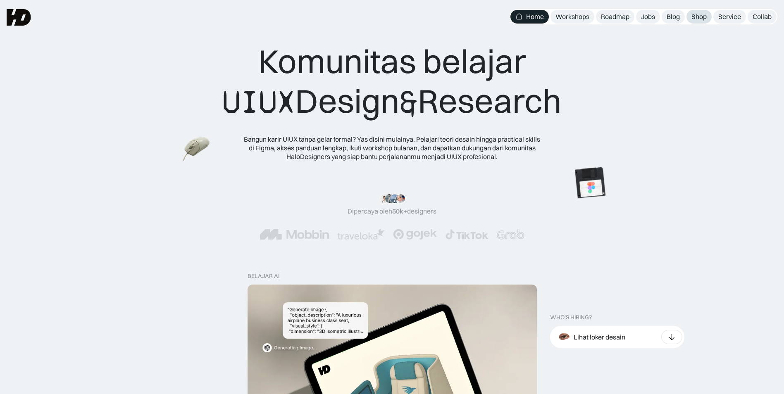 This screenshot has height=394, width=784. I want to click on div: belajar ai, so click(263, 276).